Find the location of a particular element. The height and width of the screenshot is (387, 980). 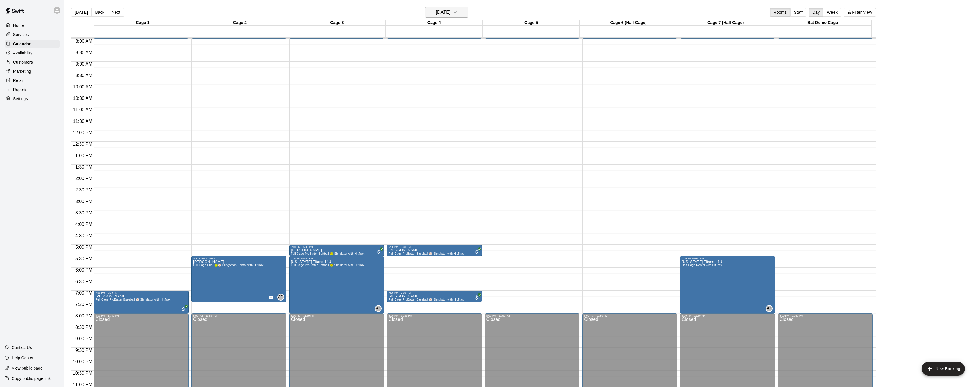

div: Cage 4 is located at coordinates (434, 23).